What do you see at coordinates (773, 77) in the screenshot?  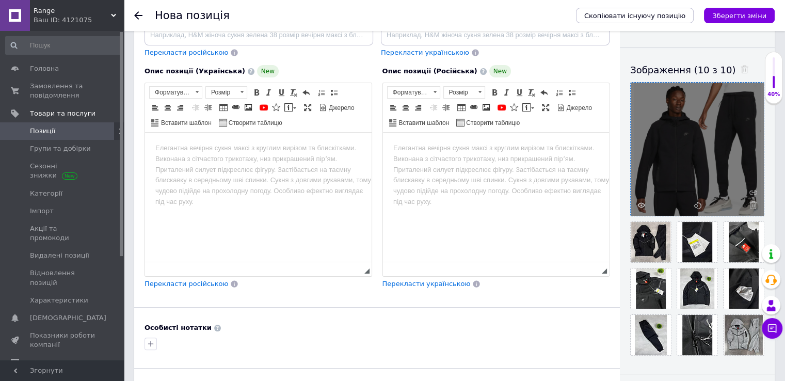 I see `div: 40% Якість заповнення` at bounding box center [773, 77].